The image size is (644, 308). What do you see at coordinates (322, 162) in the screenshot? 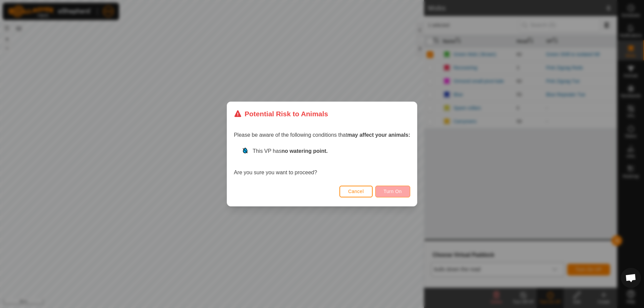
I see `div: Are you sure you want to proceed?` at bounding box center [322, 162].